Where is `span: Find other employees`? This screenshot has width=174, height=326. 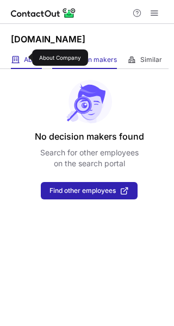 span: Find other employees is located at coordinates (82, 190).